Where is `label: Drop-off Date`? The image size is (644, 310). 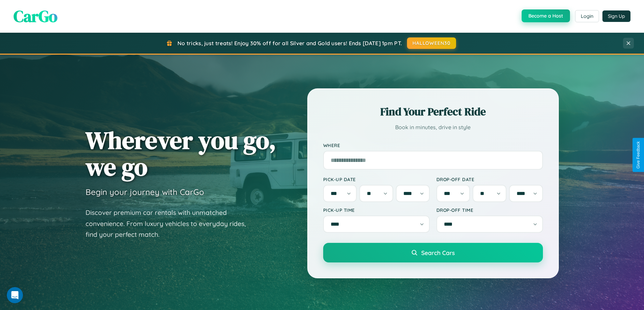
label: Drop-off Date is located at coordinates (489, 179).